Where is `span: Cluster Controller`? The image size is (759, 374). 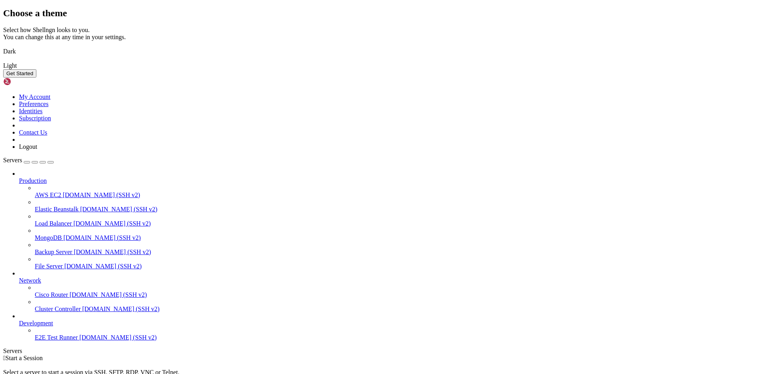 span: Cluster Controller is located at coordinates (58, 308).